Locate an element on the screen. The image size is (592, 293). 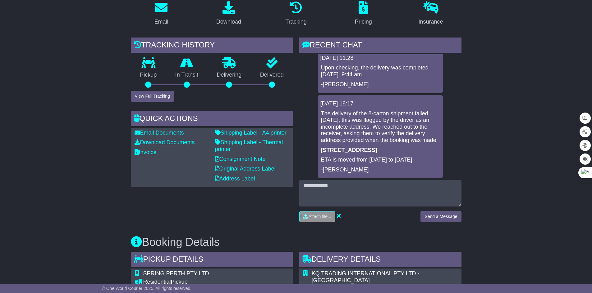
span: Residential is located at coordinates (157, 282).